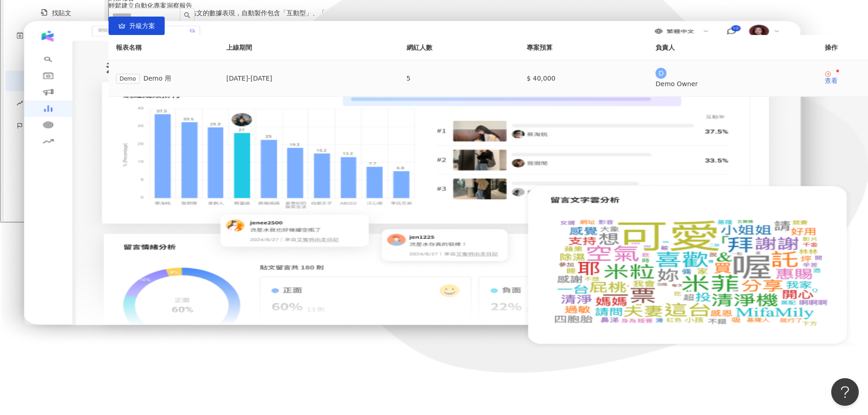 The height and width of the screenshot is (415, 868). I want to click on div: Demo Owner, so click(733, 84).